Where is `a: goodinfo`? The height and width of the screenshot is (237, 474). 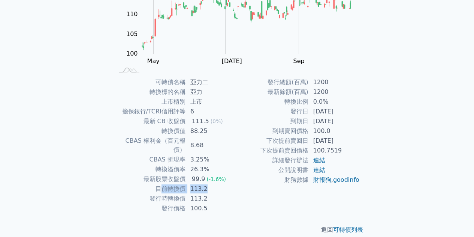 a: goodinfo is located at coordinates (346, 179).